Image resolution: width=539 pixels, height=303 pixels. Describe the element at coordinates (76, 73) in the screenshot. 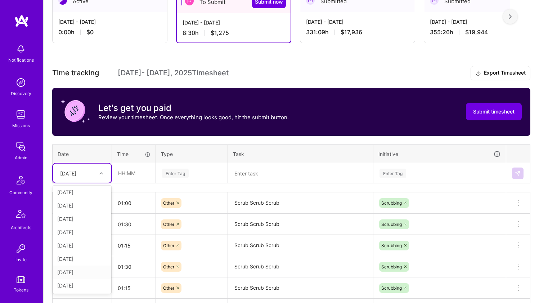

I see `span: Time tracking` at that location.